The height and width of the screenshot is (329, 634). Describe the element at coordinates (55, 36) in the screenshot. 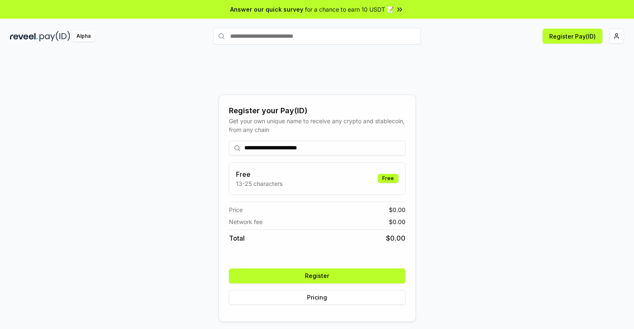

I see `img: pay_id` at that location.